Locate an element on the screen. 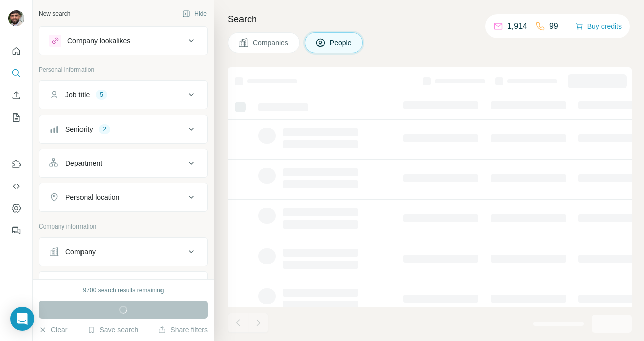 The width and height of the screenshot is (644, 341). button: Search is located at coordinates (16, 73).